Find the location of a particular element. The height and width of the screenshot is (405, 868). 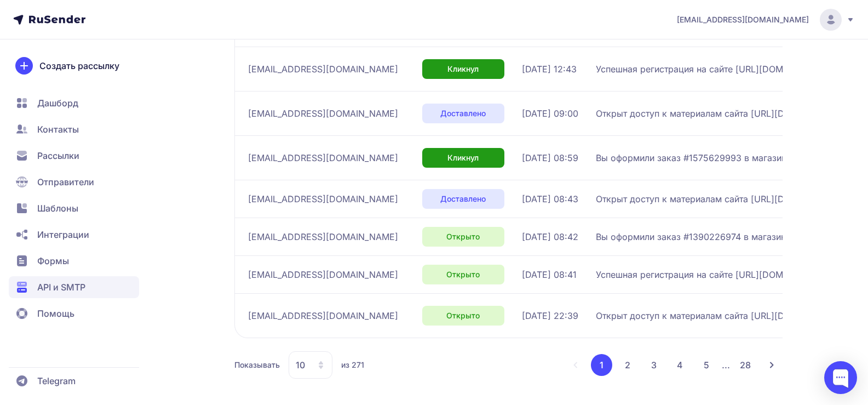

span: 10 is located at coordinates (300, 365).